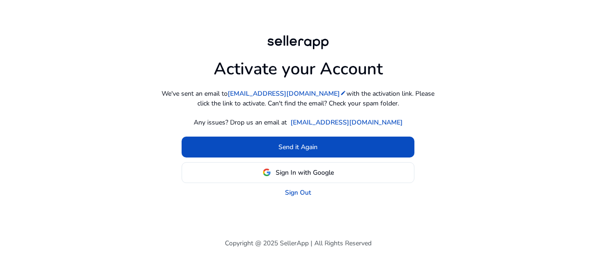  What do you see at coordinates (304, 173) in the screenshot?
I see `span: Sign In with Google` at bounding box center [304, 173].